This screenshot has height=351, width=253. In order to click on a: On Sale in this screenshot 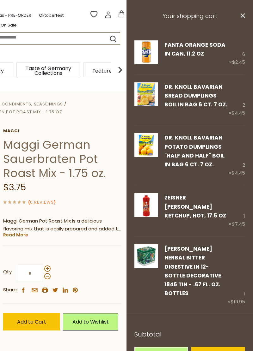, I will do `click(9, 25)`.